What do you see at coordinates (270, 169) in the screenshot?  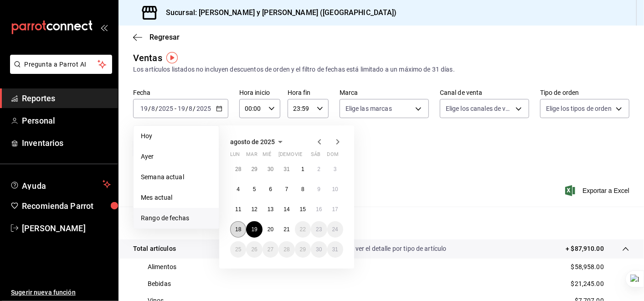 I see `button: 30 de julio de 2025` at bounding box center [270, 169].